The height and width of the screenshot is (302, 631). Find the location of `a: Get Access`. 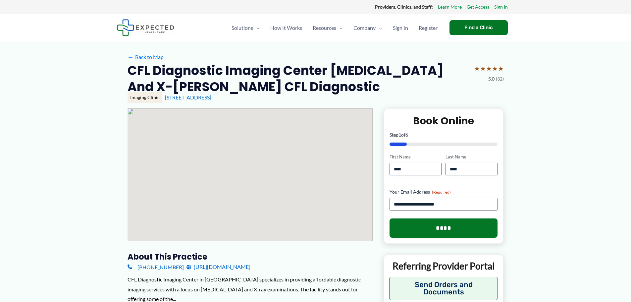

a: Get Access is located at coordinates (478, 7).